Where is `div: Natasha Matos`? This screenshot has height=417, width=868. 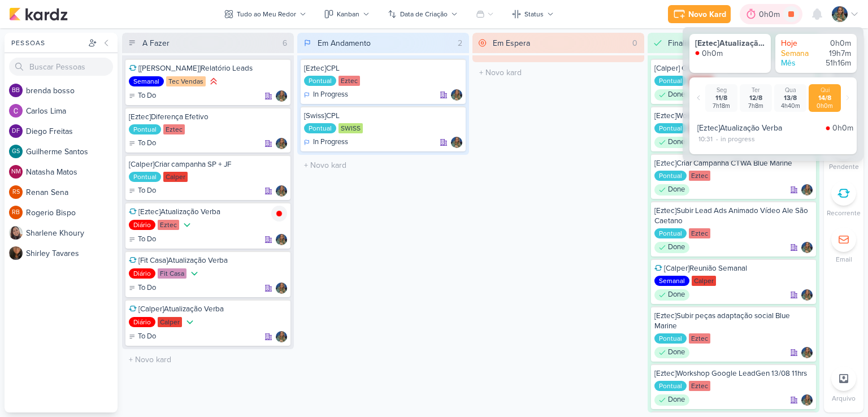
div: Natasha Matos is located at coordinates (16, 172).